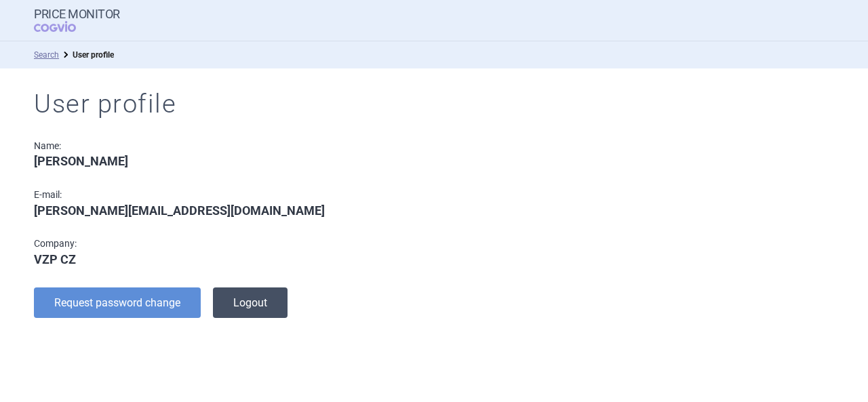  What do you see at coordinates (77, 20) in the screenshot?
I see `a: Price MonitorCOGVIO` at bounding box center [77, 20].